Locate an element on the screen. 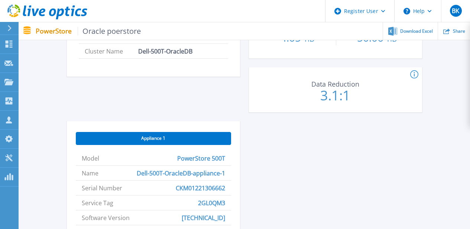  span: Download Excel is located at coordinates (417, 31).